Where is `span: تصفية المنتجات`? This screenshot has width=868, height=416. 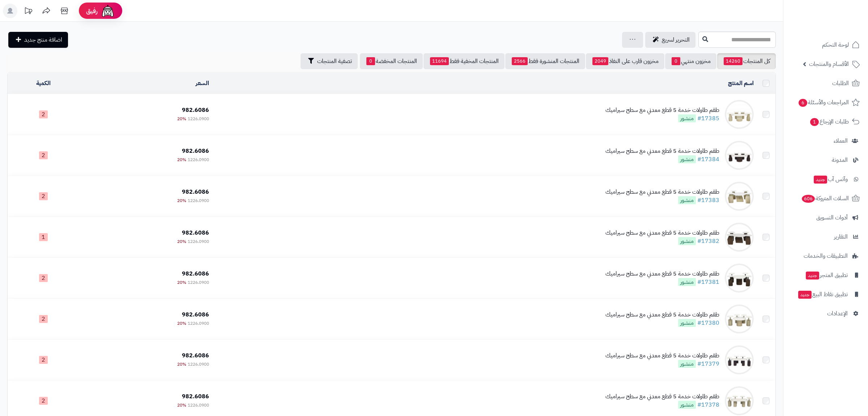 span: تصفية المنتجات is located at coordinates (334, 61).